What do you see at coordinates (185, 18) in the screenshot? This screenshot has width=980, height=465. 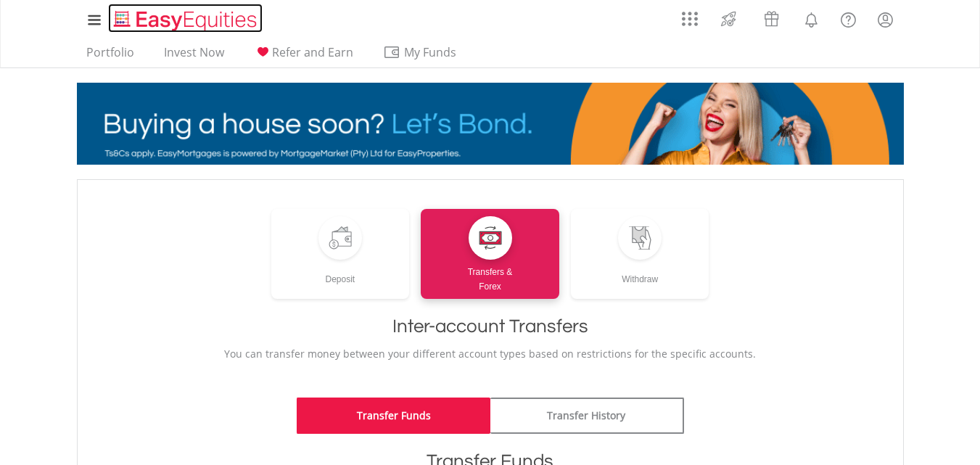 I see `a: Home page` at bounding box center [185, 18].